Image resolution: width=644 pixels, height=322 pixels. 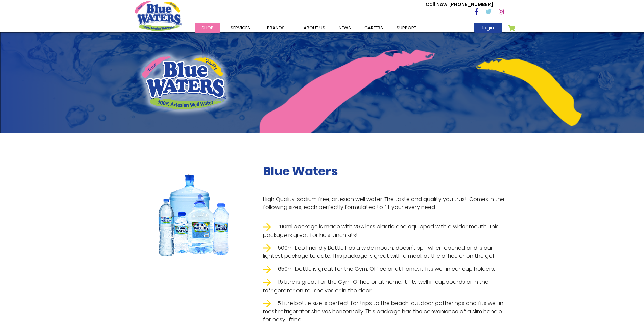 I want to click on a: store logo, so click(x=158, y=16).